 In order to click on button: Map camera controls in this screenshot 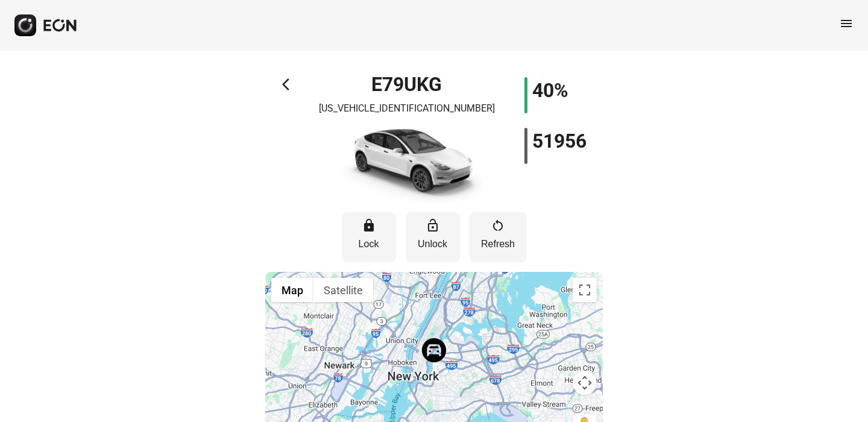, I will do `click(584, 383)`.